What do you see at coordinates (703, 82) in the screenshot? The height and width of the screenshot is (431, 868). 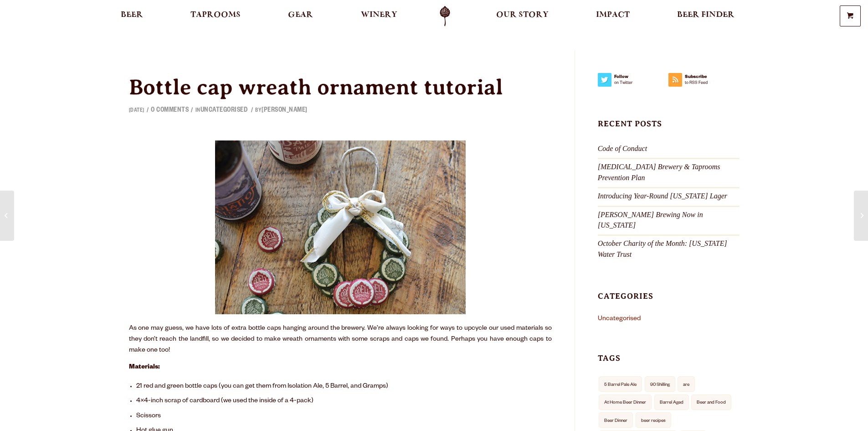 I see `span: to RSS Feed` at bounding box center [703, 82].